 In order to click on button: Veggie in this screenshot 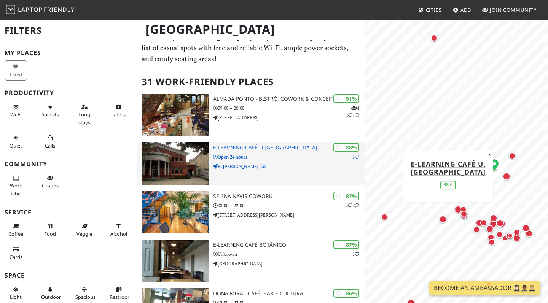, I will do `click(84, 230)`.